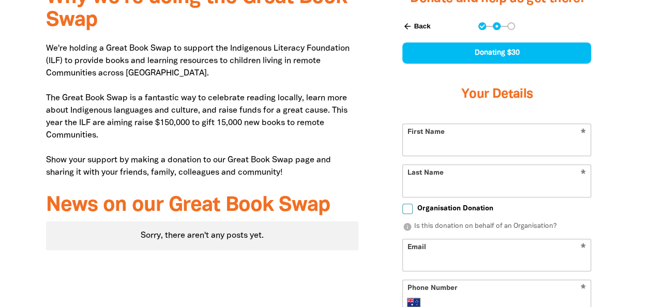 Image resolution: width=650 pixels, height=307 pixels. What do you see at coordinates (202, 236) in the screenshot?
I see `div: Paginated content` at bounding box center [202, 236].